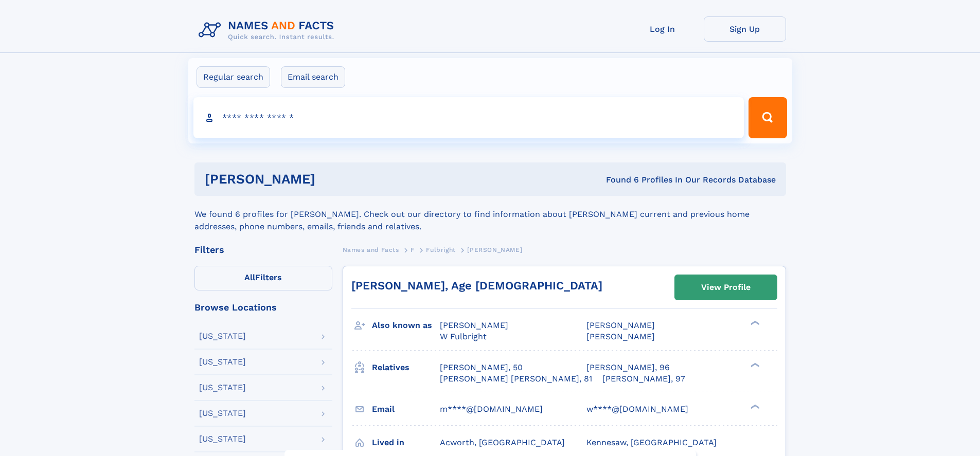 This screenshot has width=980, height=456. What do you see at coordinates (406, 409) in the screenshot?
I see `h3: Email` at bounding box center [406, 409].